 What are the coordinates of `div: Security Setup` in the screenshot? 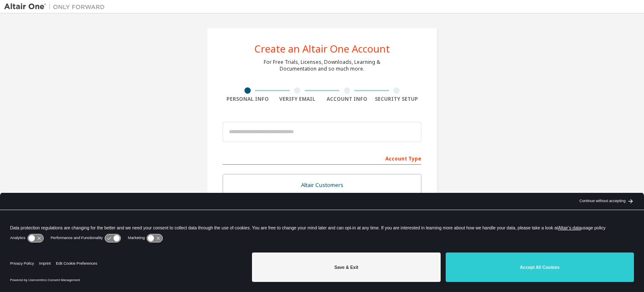 It's located at (397, 99).